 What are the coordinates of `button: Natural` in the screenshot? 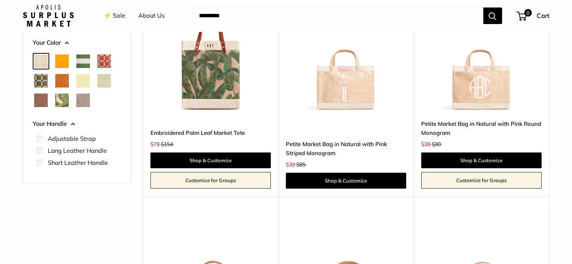 It's located at (41, 61).